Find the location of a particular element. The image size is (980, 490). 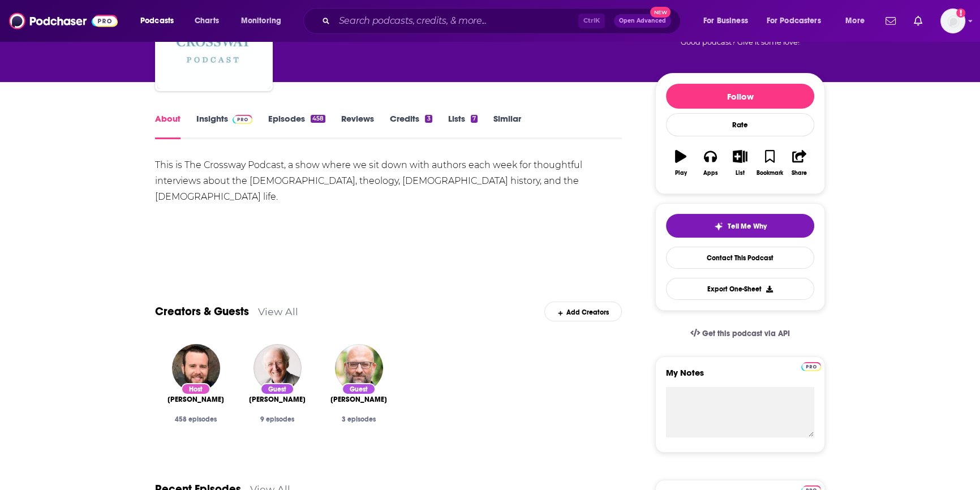

span: New is located at coordinates (660, 12).